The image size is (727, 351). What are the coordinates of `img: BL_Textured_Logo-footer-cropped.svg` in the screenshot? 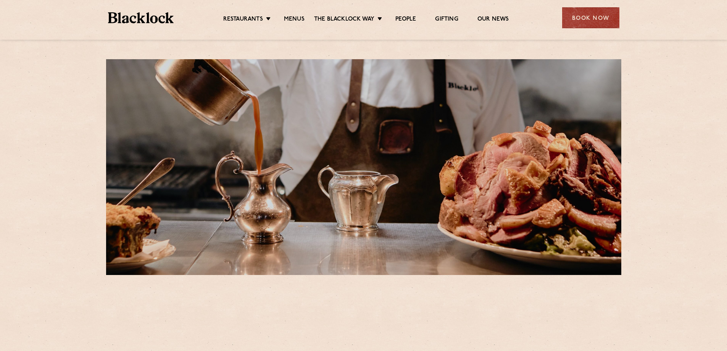 It's located at (141, 18).